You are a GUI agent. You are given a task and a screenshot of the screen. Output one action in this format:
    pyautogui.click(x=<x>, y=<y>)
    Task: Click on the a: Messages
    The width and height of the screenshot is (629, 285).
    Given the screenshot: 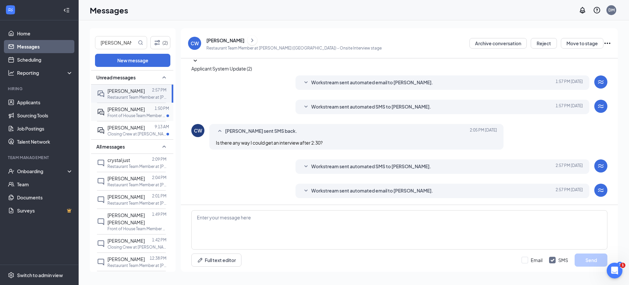 What is the action you would take?
    pyautogui.click(x=45, y=47)
    